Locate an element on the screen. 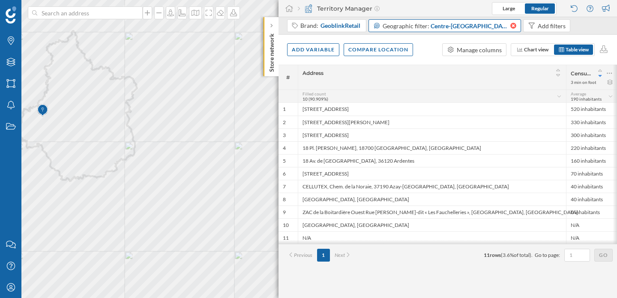 This screenshot has width=617, height=298. input: 1 is located at coordinates (577, 255).